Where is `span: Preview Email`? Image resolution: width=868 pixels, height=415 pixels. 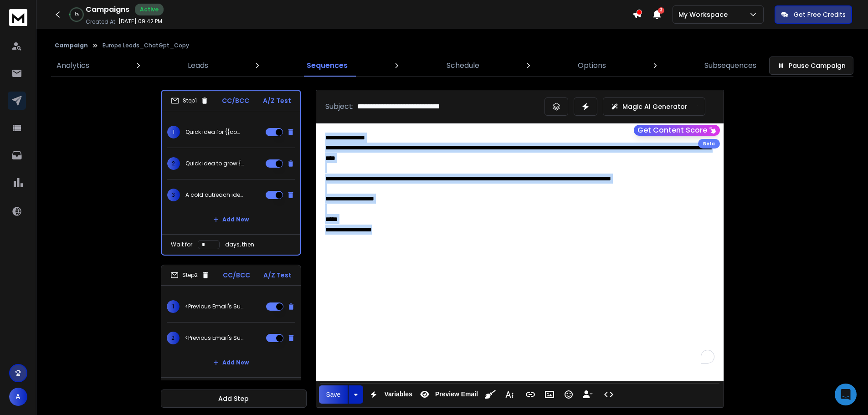
span: Preview Email is located at coordinates (457, 394).